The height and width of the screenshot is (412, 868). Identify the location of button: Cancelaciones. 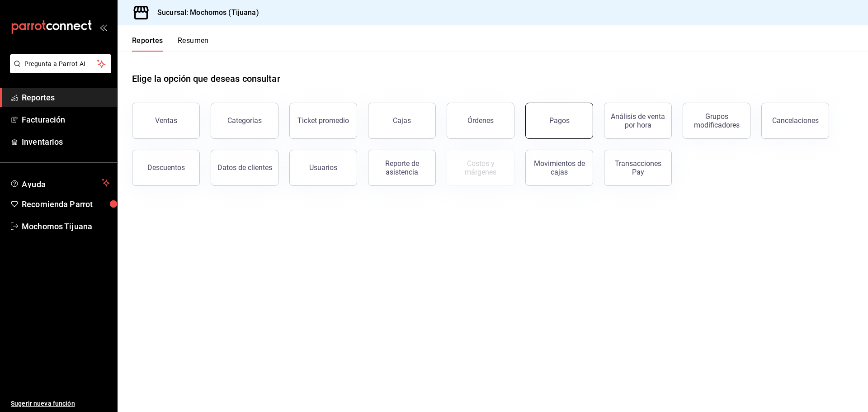
(795, 121).